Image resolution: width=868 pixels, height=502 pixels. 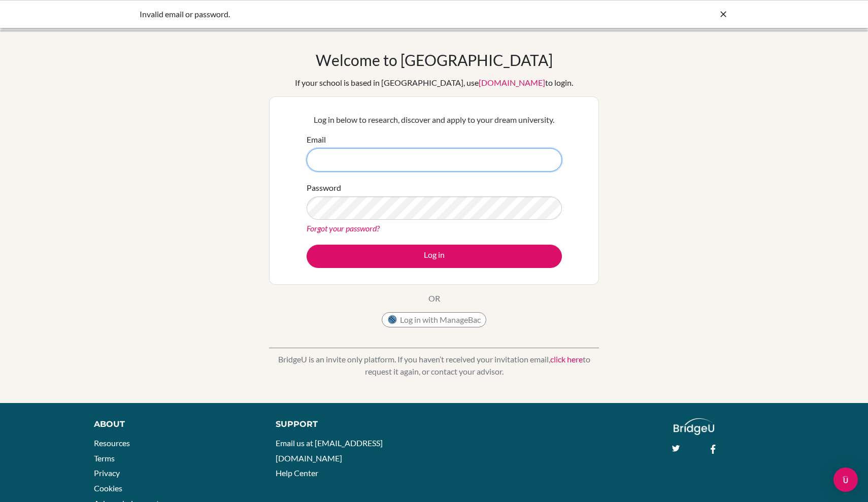 What do you see at coordinates (694, 426) in the screenshot?
I see `img: logo_white@2x-f4f0deed5e89b7ecb1c2cc34c3e3d731f90f0f143d5ea2071677605dd97b5244.png` at bounding box center [694, 426].